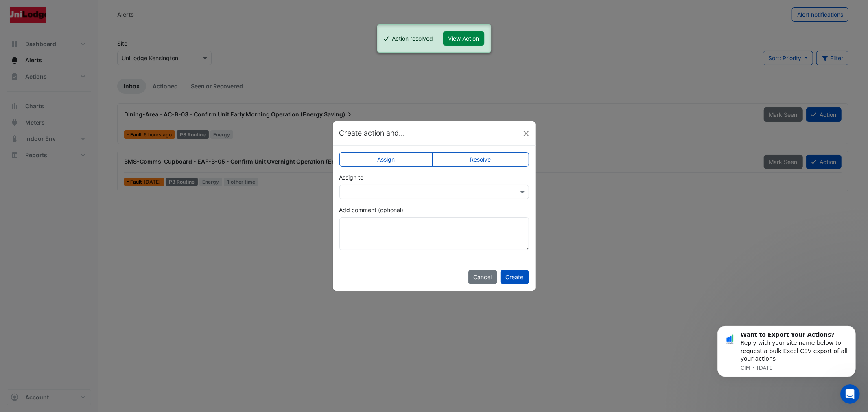 This screenshot has height=412, width=868. What do you see at coordinates (90, 45) in the screenshot?
I see `p: Message from CIM, sent 6d ago` at bounding box center [90, 45].